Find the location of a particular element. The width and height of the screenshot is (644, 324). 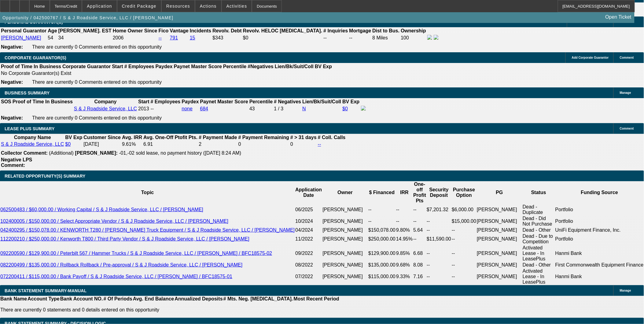

span: Manage is located at coordinates (625, 290).